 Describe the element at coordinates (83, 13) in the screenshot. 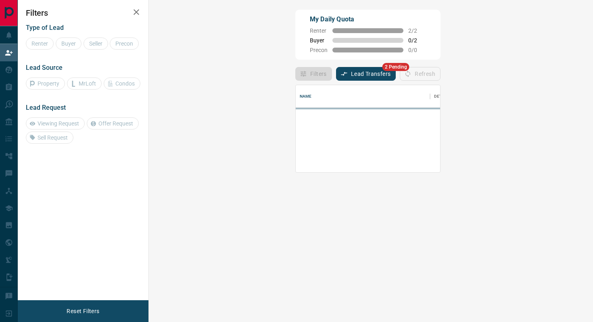

I see `h2: Filters` at that location.